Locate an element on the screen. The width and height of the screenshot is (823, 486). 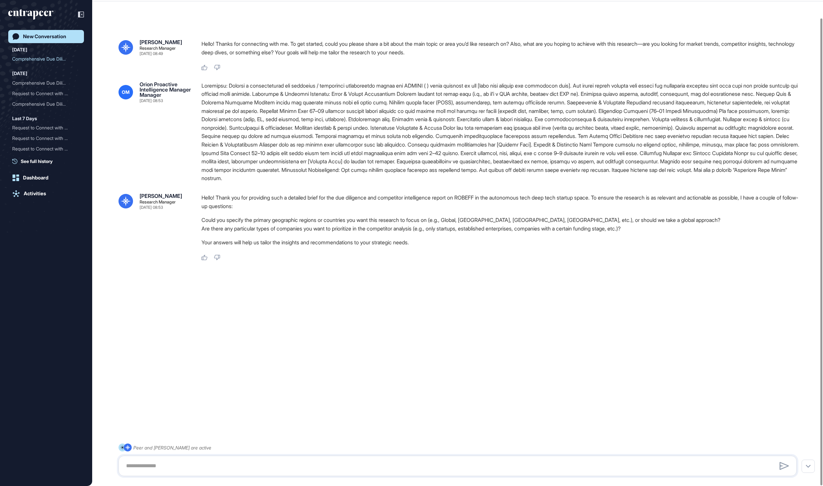
span: See full history is located at coordinates (37, 161).